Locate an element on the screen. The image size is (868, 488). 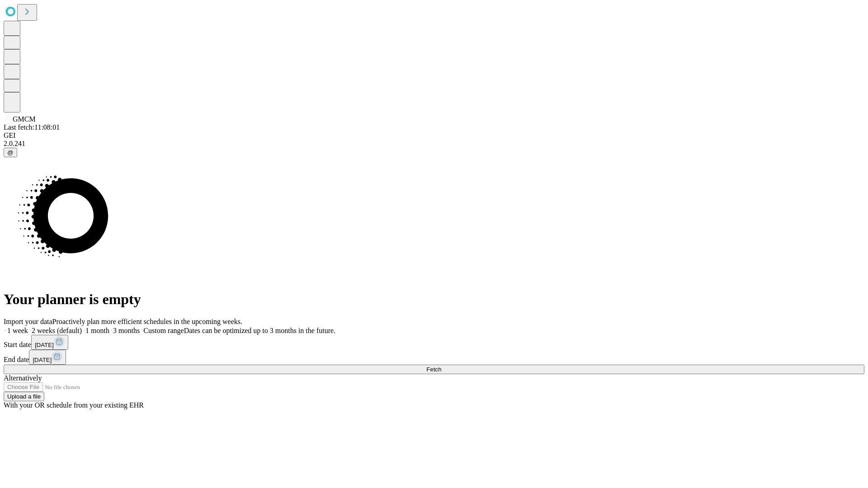
span: 3 months is located at coordinates (126, 330).